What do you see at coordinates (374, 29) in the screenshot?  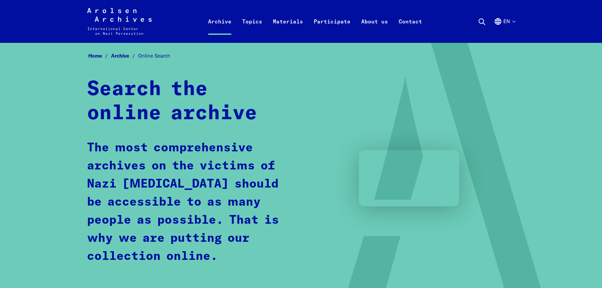 I see `a: About us` at bounding box center [374, 29].